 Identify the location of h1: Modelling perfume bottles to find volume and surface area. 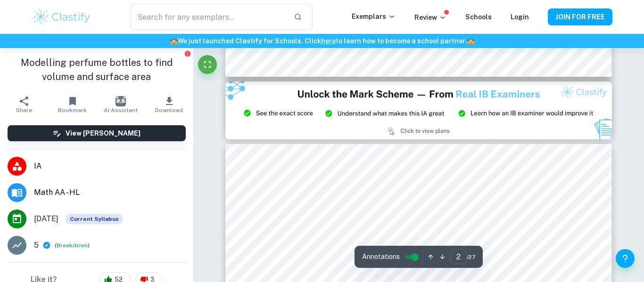
(97, 70).